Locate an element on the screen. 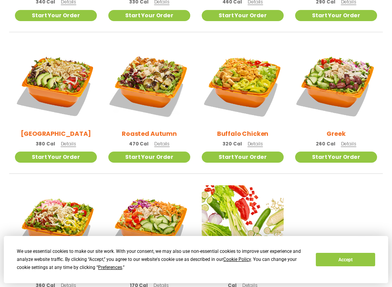 This screenshot has height=287, width=392. img: Product photo for Build Your Own is located at coordinates (243, 226).